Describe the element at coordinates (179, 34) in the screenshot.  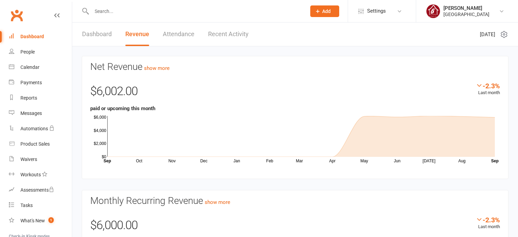
I see `a: Attendance` at that location.